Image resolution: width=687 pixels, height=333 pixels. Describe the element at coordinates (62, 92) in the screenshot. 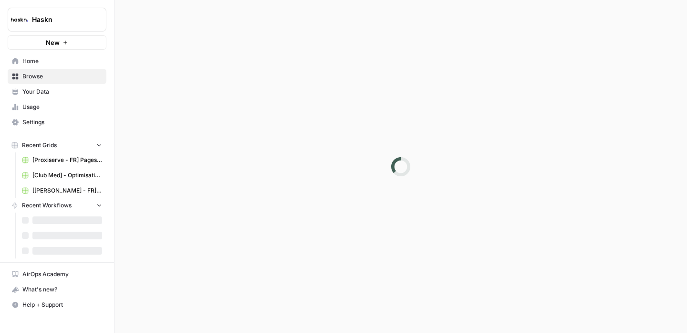

I see `span: Your Data` at that location.